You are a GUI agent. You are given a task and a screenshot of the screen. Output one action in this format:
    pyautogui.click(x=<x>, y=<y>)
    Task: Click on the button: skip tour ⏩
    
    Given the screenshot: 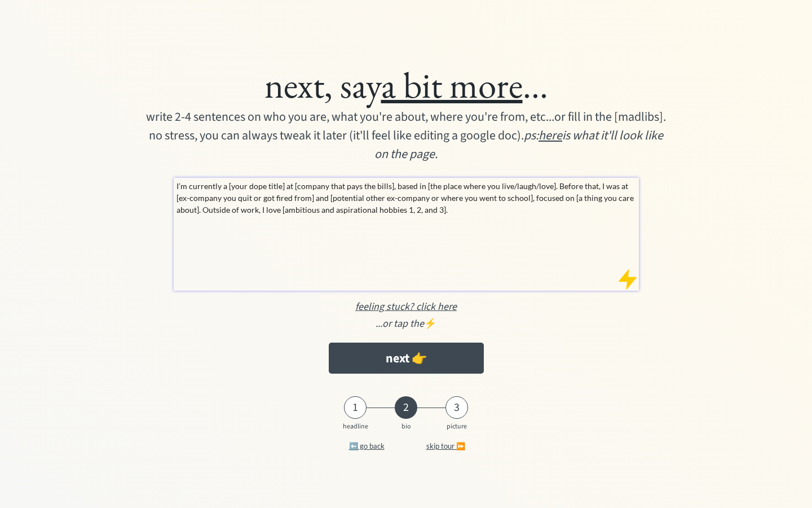 What is the action you would take?
    pyautogui.click(x=446, y=446)
    